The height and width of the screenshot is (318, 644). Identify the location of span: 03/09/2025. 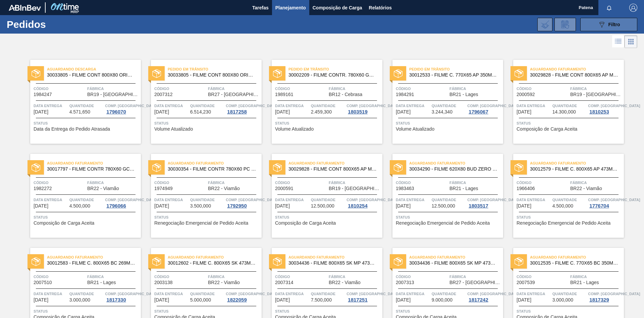
(282, 205).